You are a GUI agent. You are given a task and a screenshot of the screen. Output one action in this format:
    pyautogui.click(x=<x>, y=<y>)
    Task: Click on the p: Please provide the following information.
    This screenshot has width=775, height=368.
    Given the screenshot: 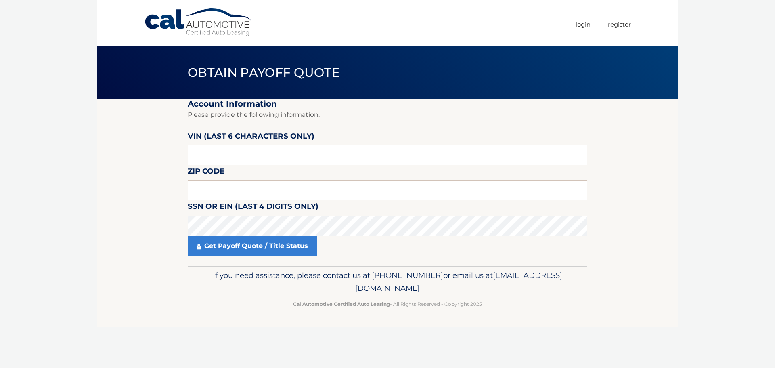 What is the action you would take?
    pyautogui.click(x=388, y=115)
    